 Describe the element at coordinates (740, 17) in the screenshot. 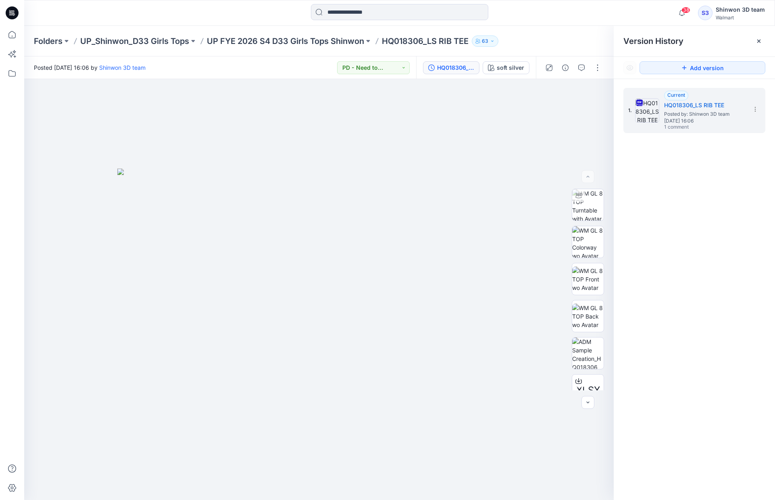

I see `div: Walmart` at that location.